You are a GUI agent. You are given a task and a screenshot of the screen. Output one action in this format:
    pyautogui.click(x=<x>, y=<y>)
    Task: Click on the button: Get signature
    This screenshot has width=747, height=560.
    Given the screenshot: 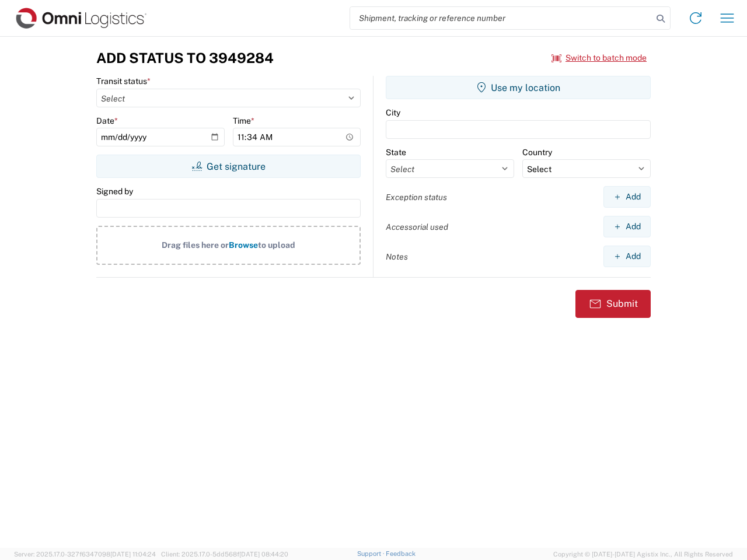 What is the action you would take?
    pyautogui.click(x=228, y=166)
    